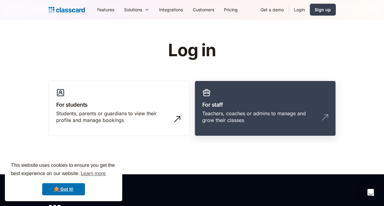  I want to click on a: Get a demo, so click(272, 9).